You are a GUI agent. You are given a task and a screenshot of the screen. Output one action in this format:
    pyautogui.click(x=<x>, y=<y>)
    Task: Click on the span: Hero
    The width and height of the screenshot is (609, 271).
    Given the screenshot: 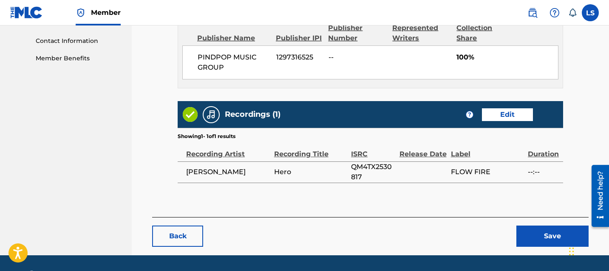 What is the action you would take?
    pyautogui.click(x=310, y=172)
    